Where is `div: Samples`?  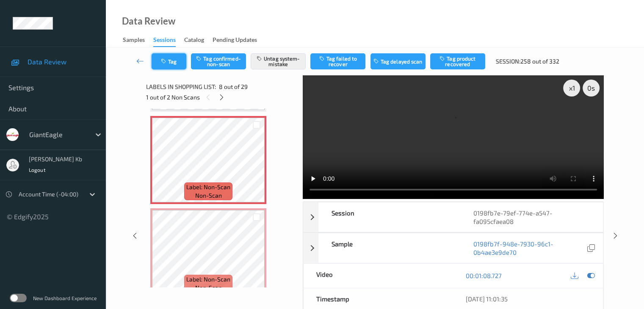 div: Samples is located at coordinates (133, 40).